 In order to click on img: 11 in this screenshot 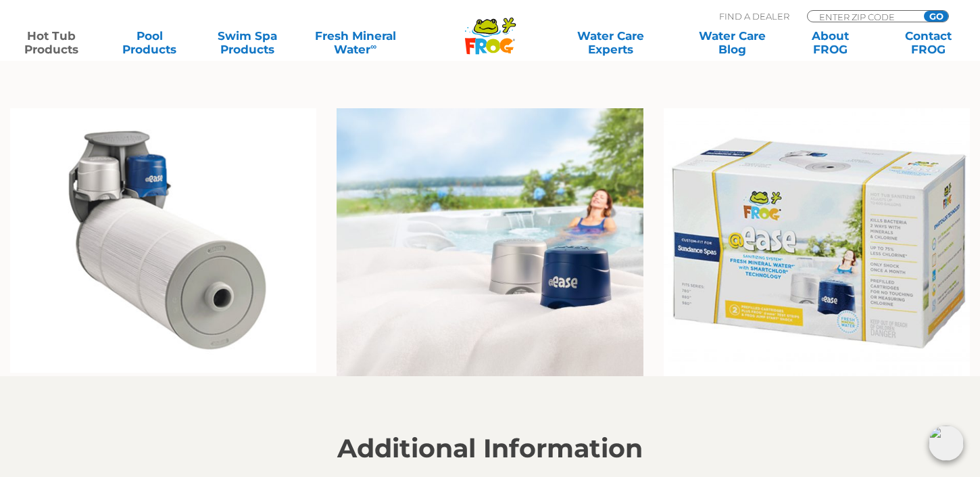, I will do `click(163, 240)`.